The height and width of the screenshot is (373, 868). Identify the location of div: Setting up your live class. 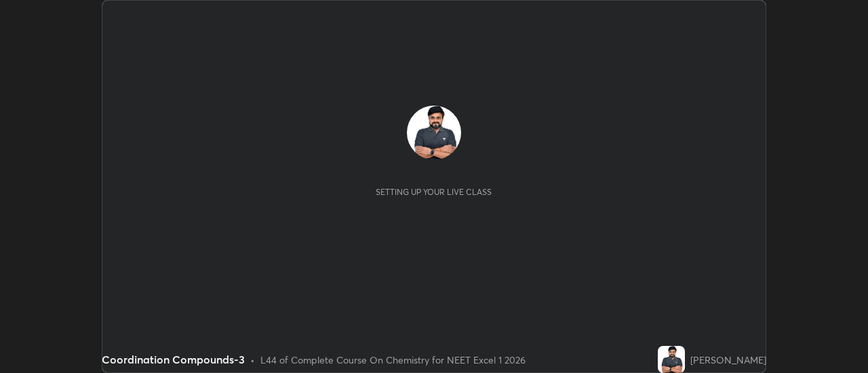
(433, 192).